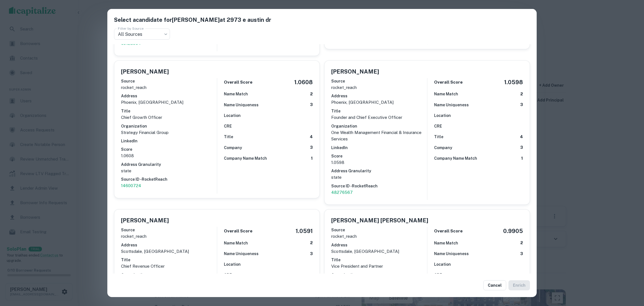  What do you see at coordinates (379, 117) in the screenshot?
I see `p: Founder and Chief Executive Officer` at bounding box center [379, 117].